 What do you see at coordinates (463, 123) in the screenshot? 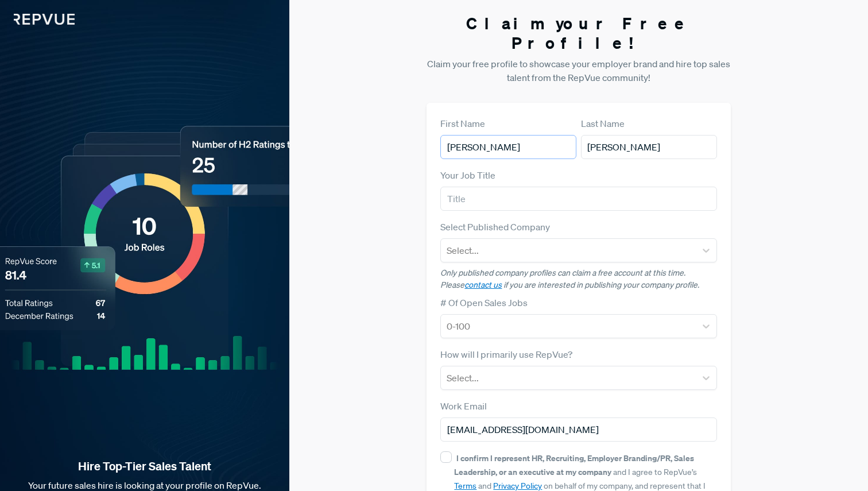
I see `label: First Name` at bounding box center [463, 123].